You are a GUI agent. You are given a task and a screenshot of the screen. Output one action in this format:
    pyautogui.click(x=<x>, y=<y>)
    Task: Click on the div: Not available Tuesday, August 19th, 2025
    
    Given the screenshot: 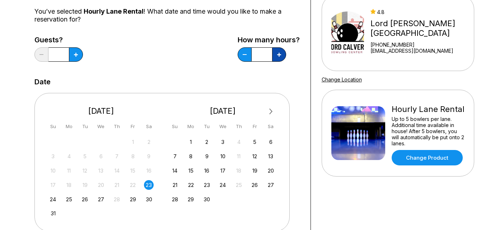 What is the action you would take?
    pyautogui.click(x=85, y=185)
    